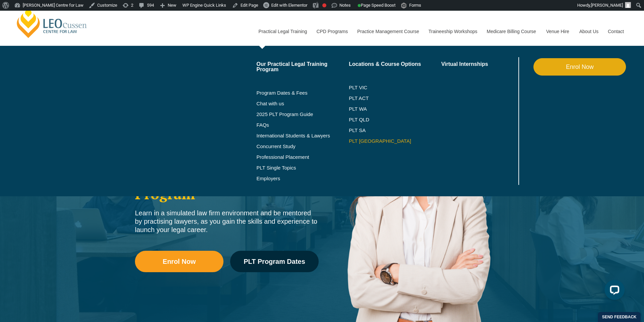 The width and height of the screenshot is (644, 322). I want to click on span: PLT Program Dates, so click(274, 261).